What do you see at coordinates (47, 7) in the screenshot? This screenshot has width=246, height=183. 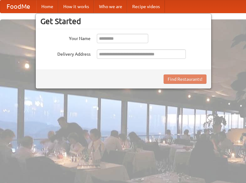 I see `a: Home` at bounding box center [47, 7].